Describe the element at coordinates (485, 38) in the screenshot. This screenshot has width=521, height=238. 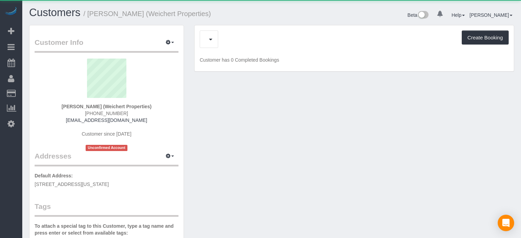
I see `button: Create Booking` at that location.